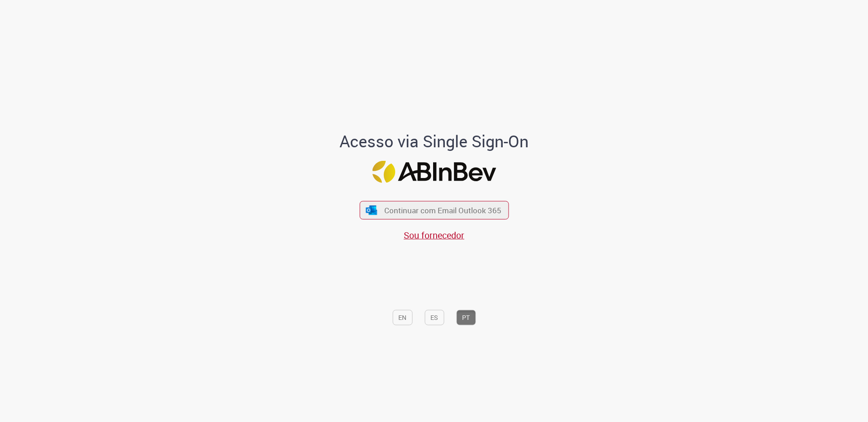 The image size is (868, 422). Describe the element at coordinates (434, 235) in the screenshot. I see `span: Sou fornecedor` at that location.